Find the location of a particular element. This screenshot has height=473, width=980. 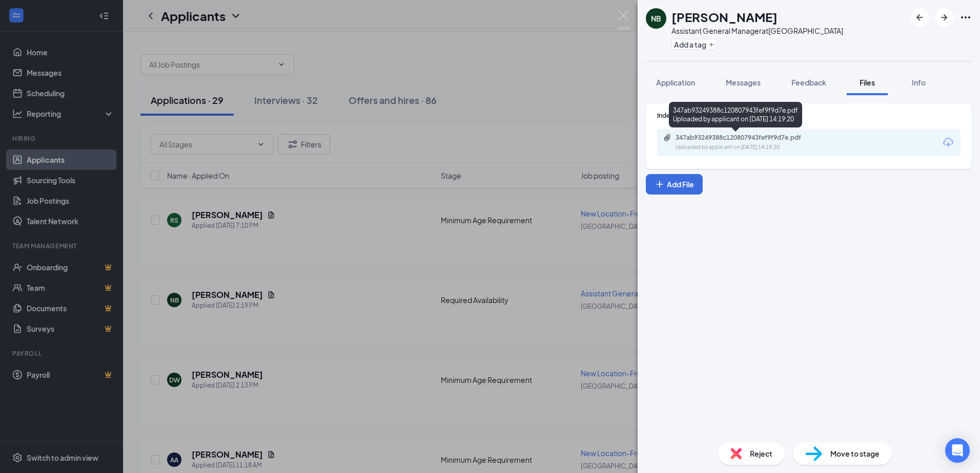

button: Add FilePlus is located at coordinates (674, 184).